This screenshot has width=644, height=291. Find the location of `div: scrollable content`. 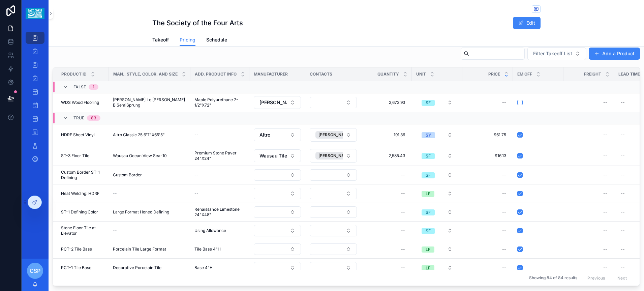

div: scrollable content is located at coordinates (35, 100).